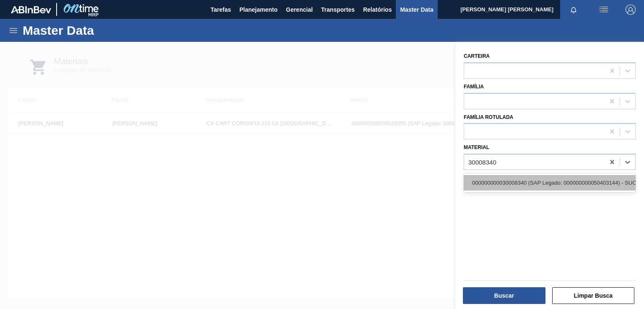 This screenshot has height=309, width=644. Describe the element at coordinates (31, 10) in the screenshot. I see `img: TNhmsLtSVTkK8tSr43FrP2fwEKptu5GPRR3wAAAABJRU5ErkJggg==` at that location.